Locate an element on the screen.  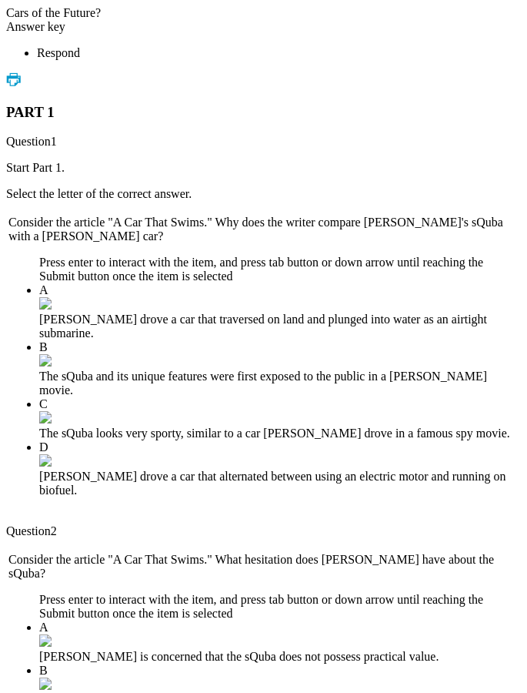
div: This is the Respond Tab is located at coordinates (279, 53).